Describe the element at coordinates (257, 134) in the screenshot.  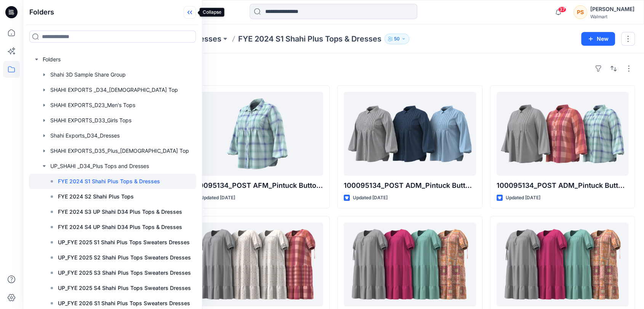
I see `a: 100095134_POST AFM_Pintuck Button Front Balloon Sleeve Top` at that location.